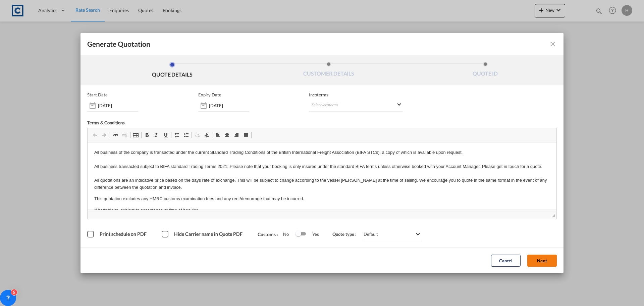  I want to click on a: Align Left, so click(218, 135).